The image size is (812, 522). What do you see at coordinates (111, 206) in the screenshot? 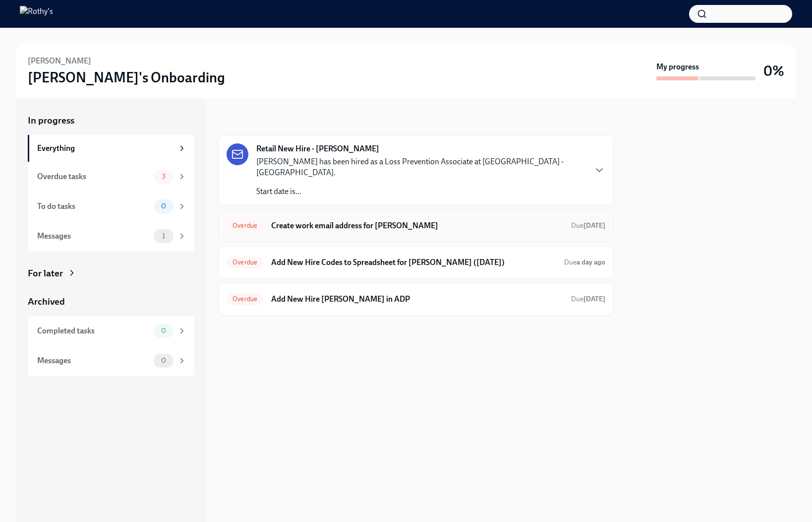
I see `a: To do tasks0` at bounding box center [111, 206].